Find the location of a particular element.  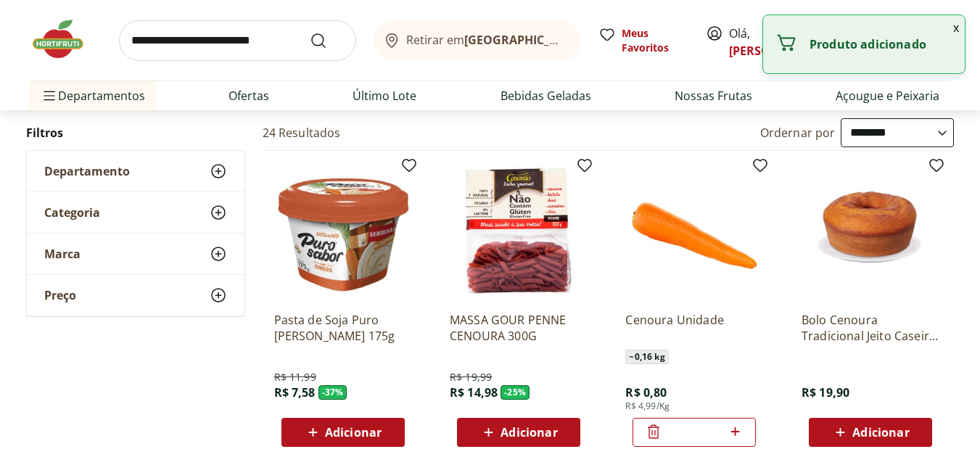

a: Nossas Frutas is located at coordinates (713, 96).